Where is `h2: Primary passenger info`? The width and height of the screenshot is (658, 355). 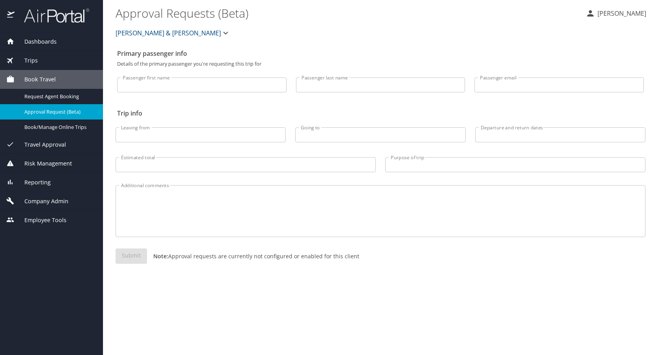 h2: Primary passenger info is located at coordinates (380, 53).